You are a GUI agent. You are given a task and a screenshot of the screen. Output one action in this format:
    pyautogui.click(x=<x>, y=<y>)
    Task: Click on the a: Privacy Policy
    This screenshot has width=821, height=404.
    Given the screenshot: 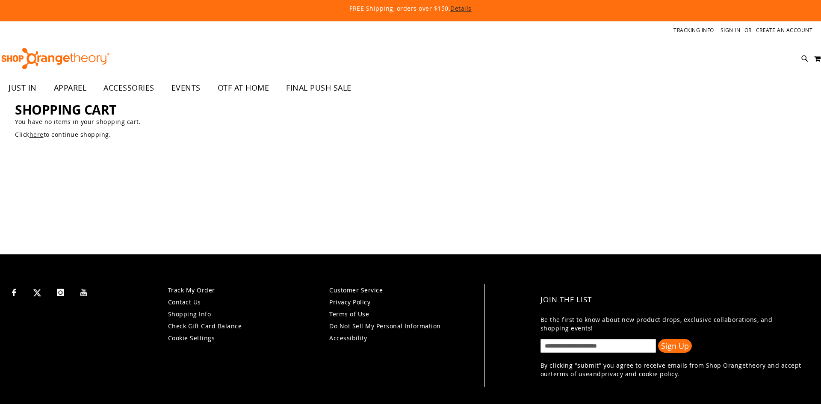 What is the action you would take?
    pyautogui.click(x=350, y=302)
    